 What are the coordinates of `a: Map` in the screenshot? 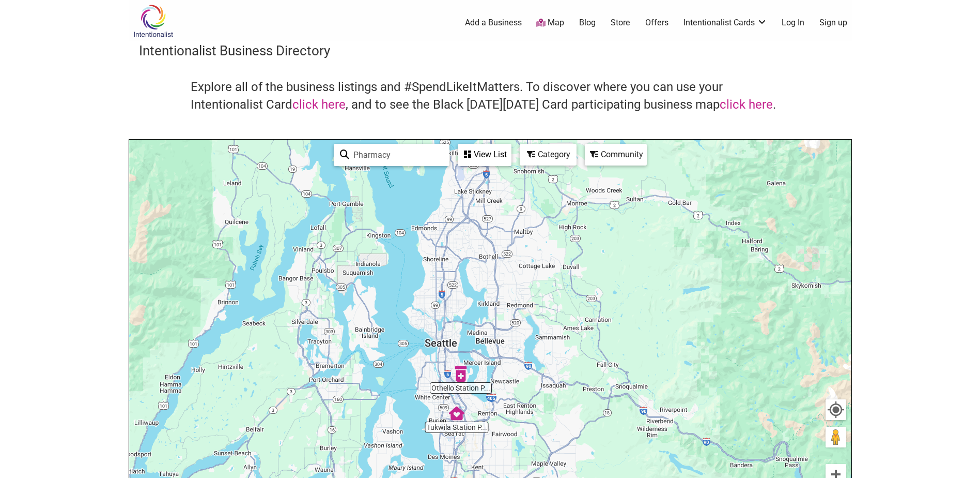 It's located at (550, 22).